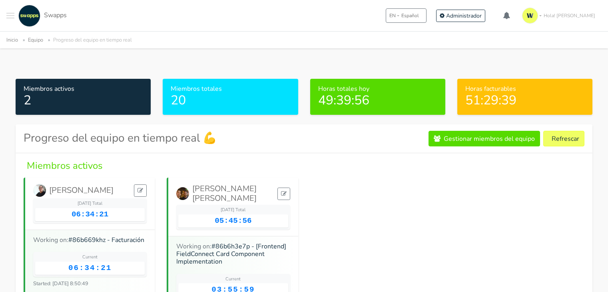 Image resolution: width=608 pixels, height=292 pixels. Describe the element at coordinates (55, 15) in the screenshot. I see `span: Swapps` at that location.